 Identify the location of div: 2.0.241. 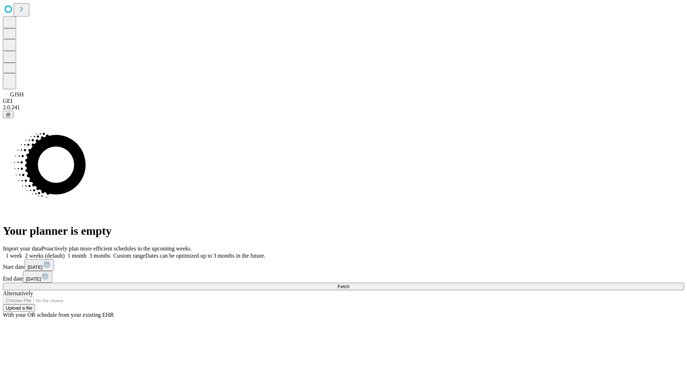
(344, 107).